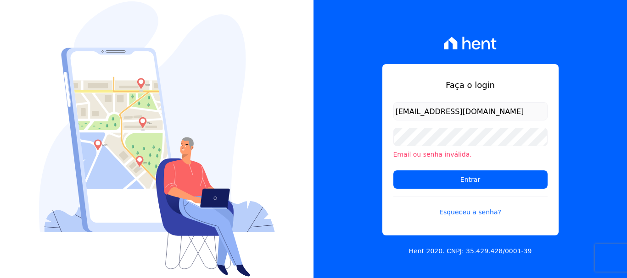  Describe the element at coordinates (470, 85) in the screenshot. I see `h1: Faça o login` at that location.